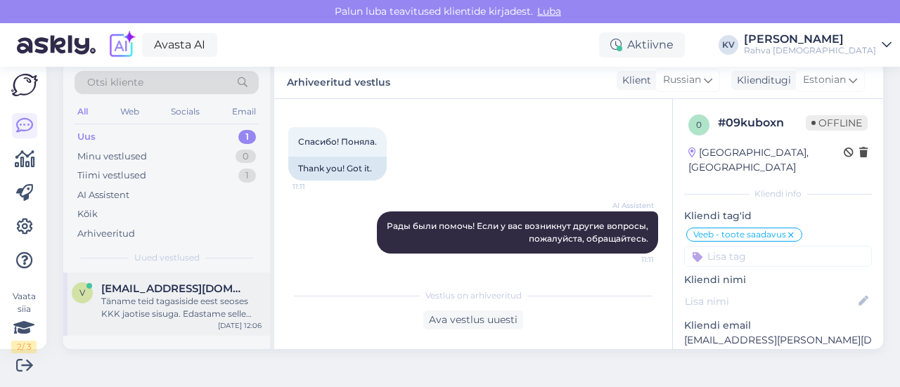 This screenshot has height=387, width=900. Describe the element at coordinates (836, 123) in the screenshot. I see `span: Offline` at that location.